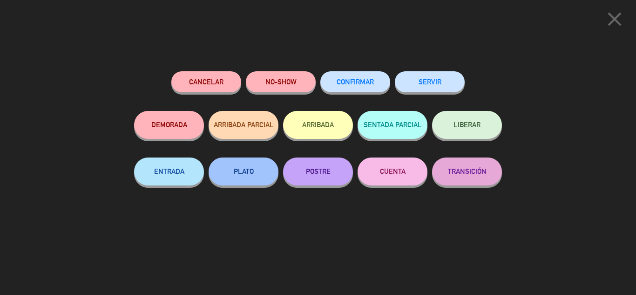  What do you see at coordinates (318, 171) in the screenshot?
I see `button: POSTRE` at bounding box center [318, 171].